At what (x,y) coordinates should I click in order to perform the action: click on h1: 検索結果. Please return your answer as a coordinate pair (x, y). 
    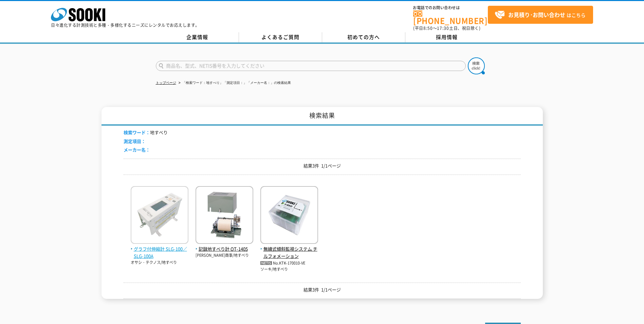
    Looking at the image, I should click on (322, 116).